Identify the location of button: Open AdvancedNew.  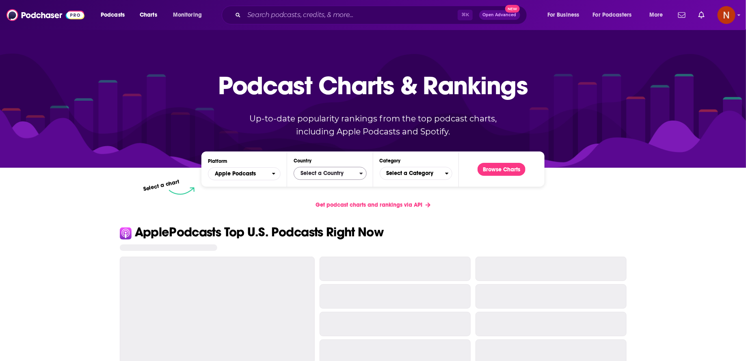
(499, 15).